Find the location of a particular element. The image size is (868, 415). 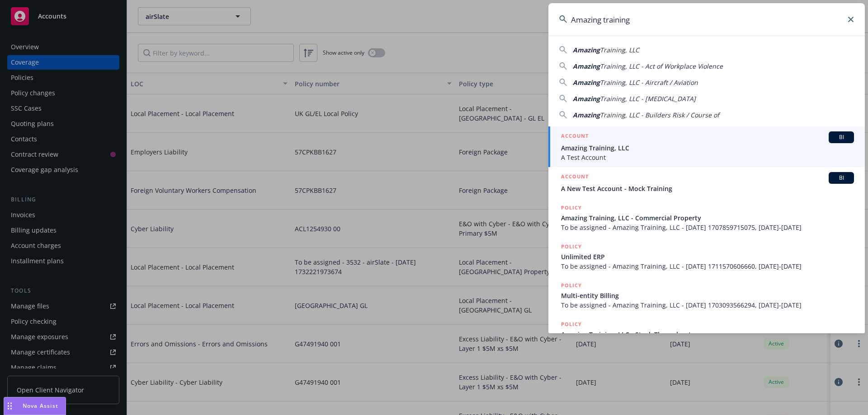

span: A Test Account is located at coordinates (708, 157).